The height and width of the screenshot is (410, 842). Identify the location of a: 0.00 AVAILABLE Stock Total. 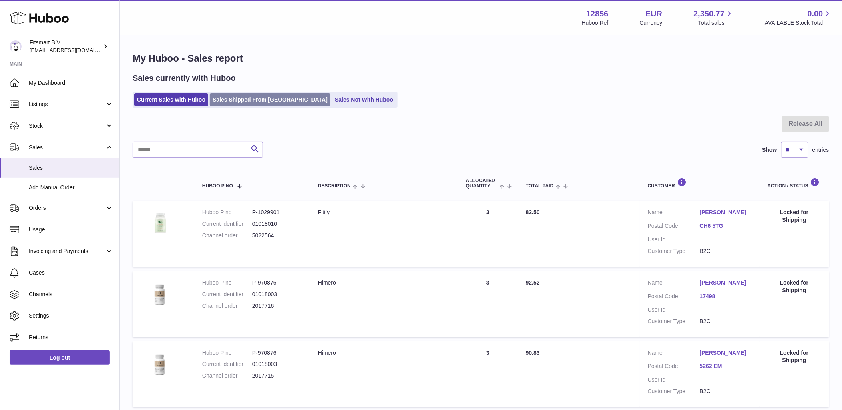
(798, 18).